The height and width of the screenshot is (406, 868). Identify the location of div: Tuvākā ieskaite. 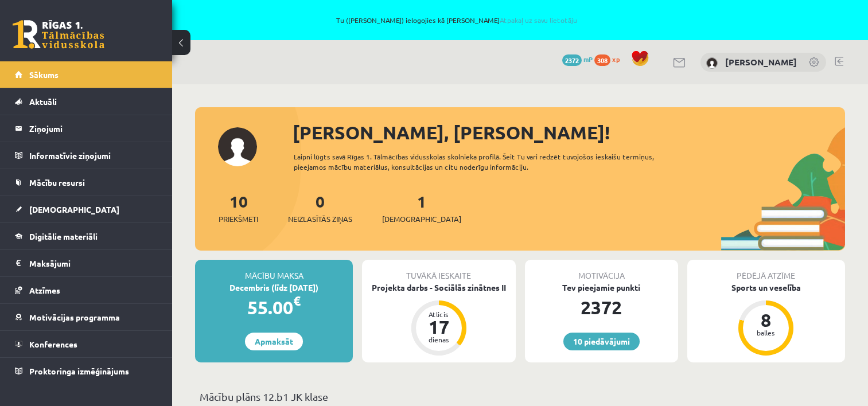
(438, 270).